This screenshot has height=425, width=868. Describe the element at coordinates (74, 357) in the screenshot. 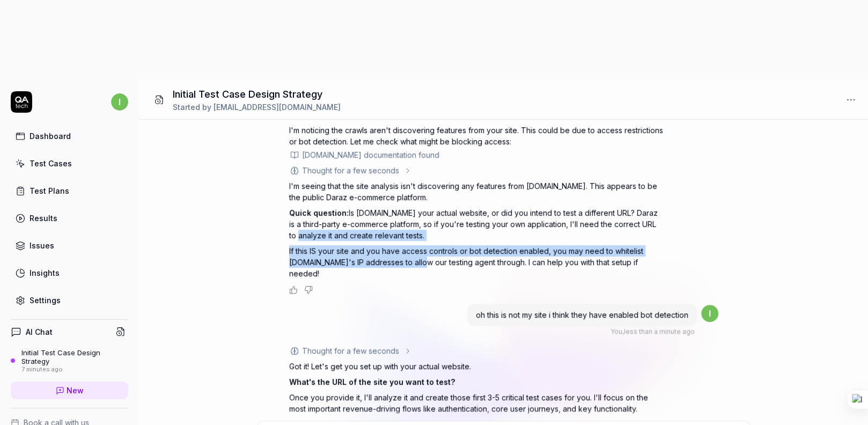

I see `div: Initial Test Case Design Strategy` at that location.